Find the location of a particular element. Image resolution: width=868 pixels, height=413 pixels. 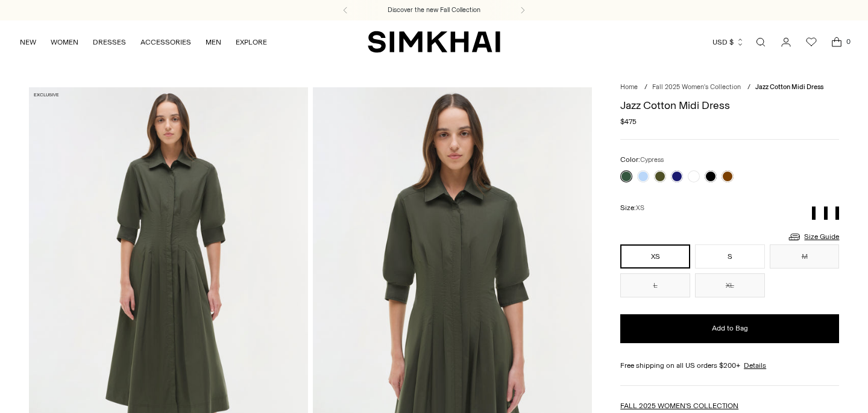

a: Open cart modal is located at coordinates (836, 42).